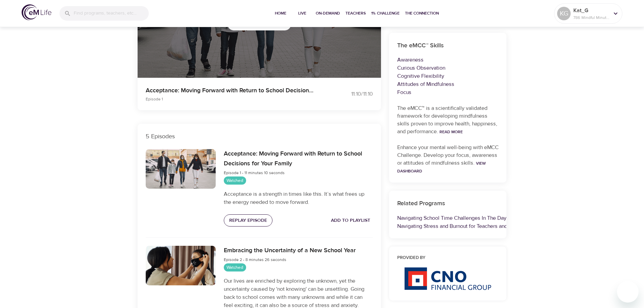 Image resolution: width=644 pixels, height=308 pixels. I want to click on a: Read More, so click(451, 132).